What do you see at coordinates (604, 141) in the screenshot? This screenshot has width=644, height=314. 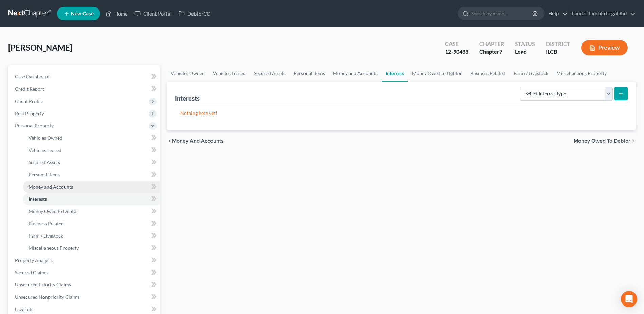 I see `button: Money Owed to Debtor chevron_right` at bounding box center [604, 141].